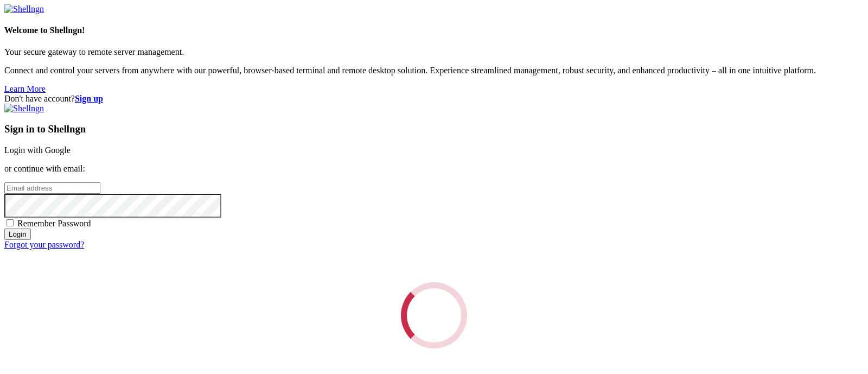 The width and height of the screenshot is (868, 374). Describe the element at coordinates (434, 169) in the screenshot. I see `p: or continue with email:` at that location.